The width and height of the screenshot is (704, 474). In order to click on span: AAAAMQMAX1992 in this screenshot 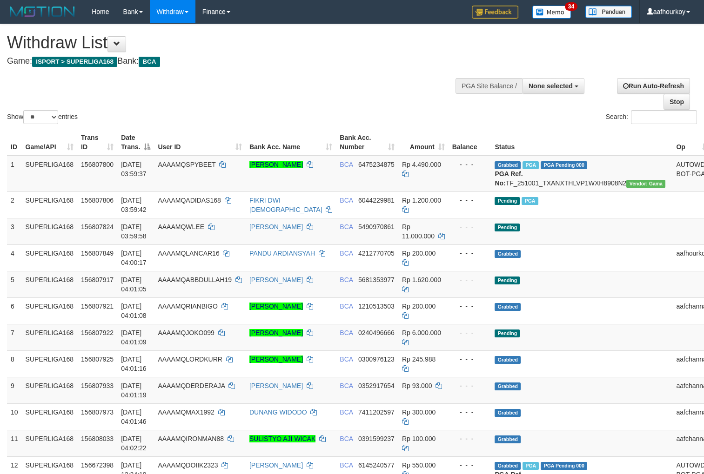, I will do `click(186, 413)`.